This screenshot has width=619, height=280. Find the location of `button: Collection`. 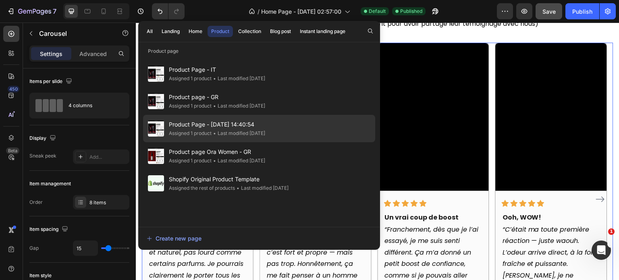

button: Collection is located at coordinates (249, 31).